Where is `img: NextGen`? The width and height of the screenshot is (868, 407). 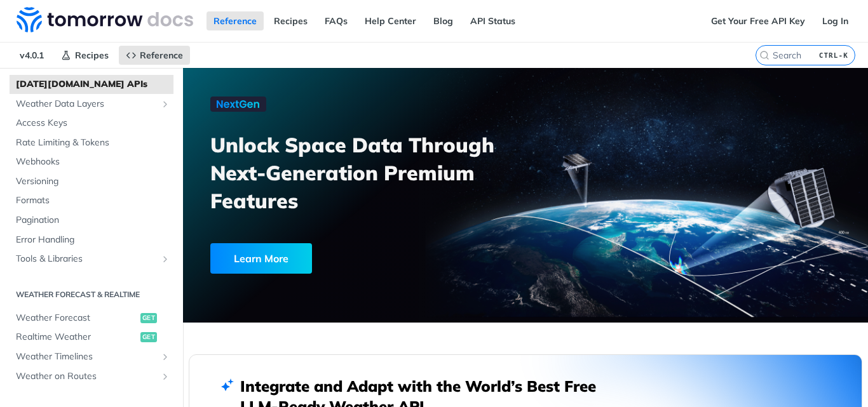 img: NextGen is located at coordinates (239, 104).